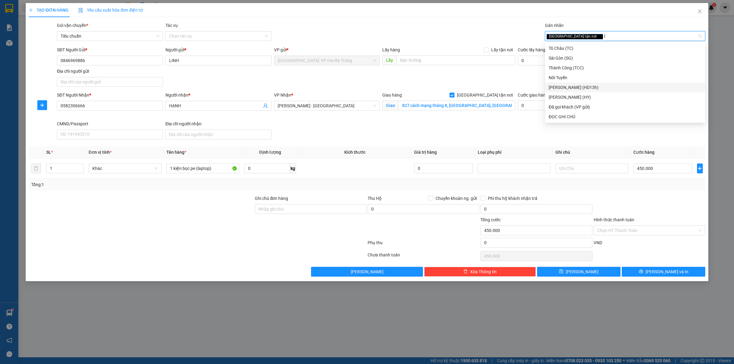 The image size is (734, 364). What do you see at coordinates (625, 48) in the screenshot?
I see `div: Tô Châu (TC)` at bounding box center [625, 48].